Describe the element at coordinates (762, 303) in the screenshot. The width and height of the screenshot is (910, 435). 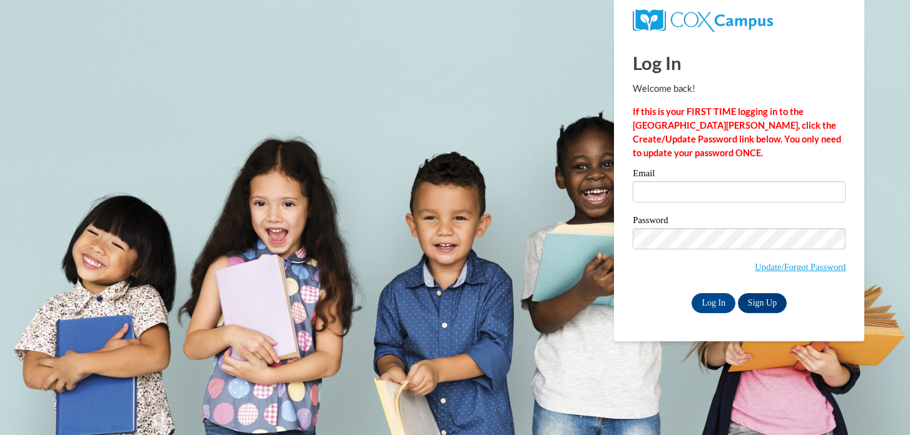
I see `a: Sign Up` at that location.